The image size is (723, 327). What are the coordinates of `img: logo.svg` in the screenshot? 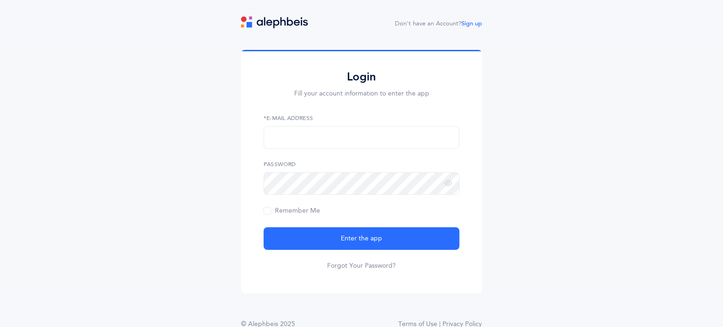 It's located at (275, 22).